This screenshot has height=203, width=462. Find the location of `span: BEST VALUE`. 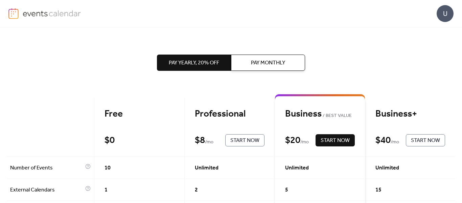

span: BEST VALUE is located at coordinates (337, 116).